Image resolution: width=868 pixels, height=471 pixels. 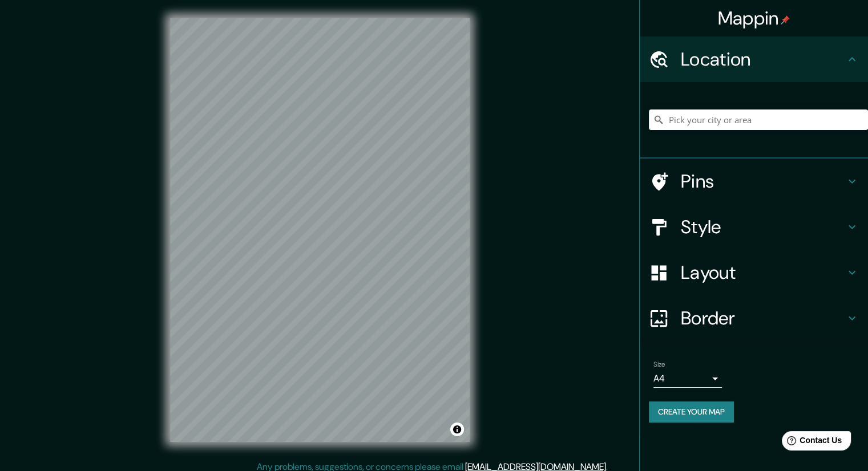 I want to click on input: Pick your city or area, so click(x=758, y=120).